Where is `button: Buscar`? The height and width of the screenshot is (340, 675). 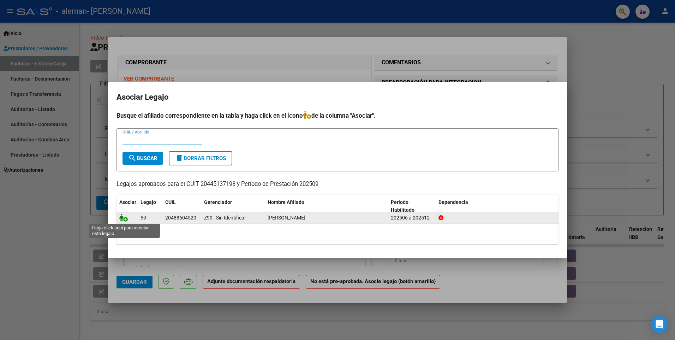 button: Buscar is located at coordinates (143, 158).